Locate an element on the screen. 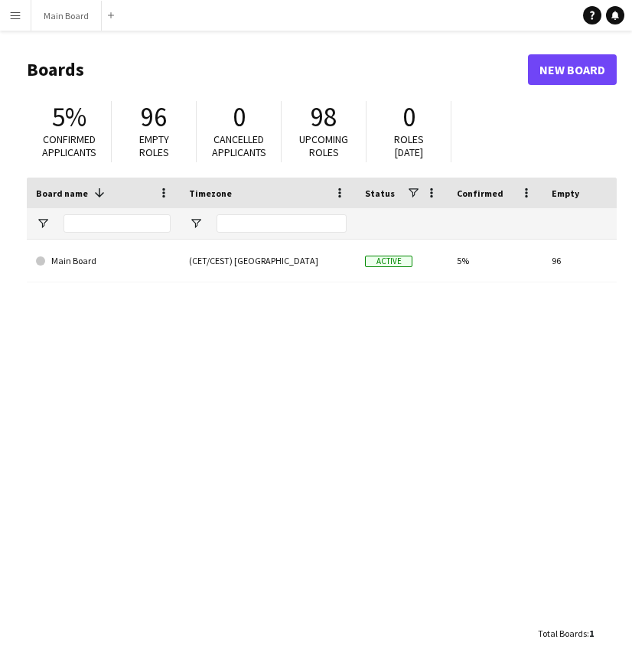 This screenshot has height=672, width=632. button: Main Board is located at coordinates (67, 15).